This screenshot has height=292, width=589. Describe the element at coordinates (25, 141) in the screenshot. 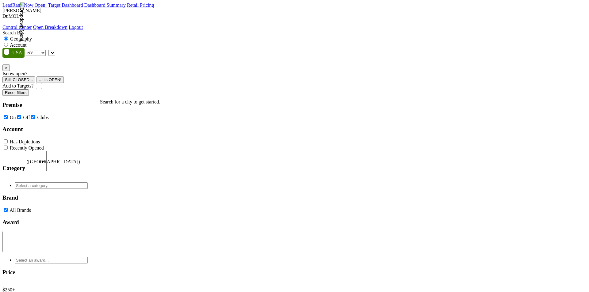

I see `label: Has Depletions` at that location.